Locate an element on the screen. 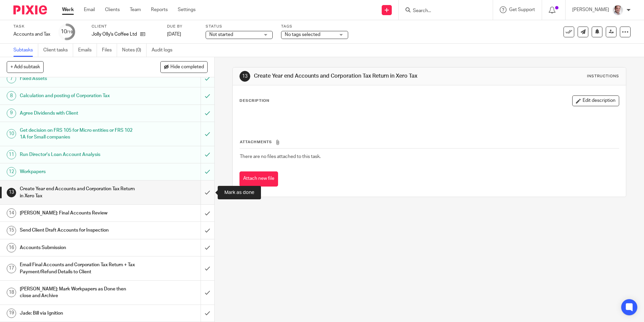  div: Accounts and Tax is located at coordinates (32, 34).